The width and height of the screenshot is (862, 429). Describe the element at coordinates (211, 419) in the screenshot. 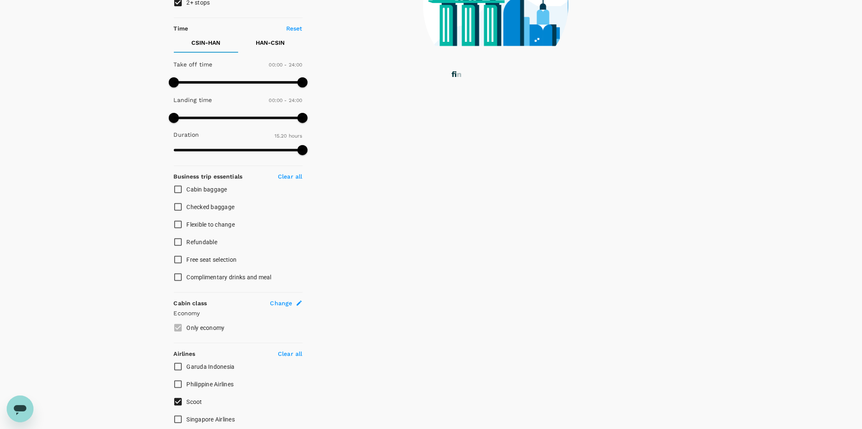

I see `span: Singapore Airlines` at that location.